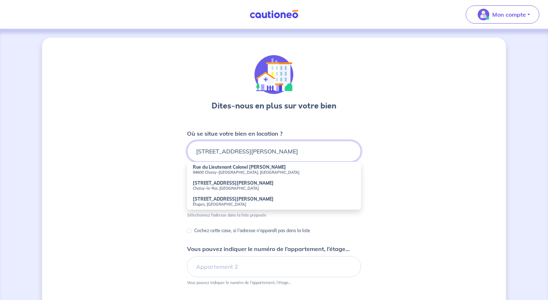  Describe the element at coordinates (502, 14) in the screenshot. I see `button: illu_account_valid_menu.svgMon compte` at that location.